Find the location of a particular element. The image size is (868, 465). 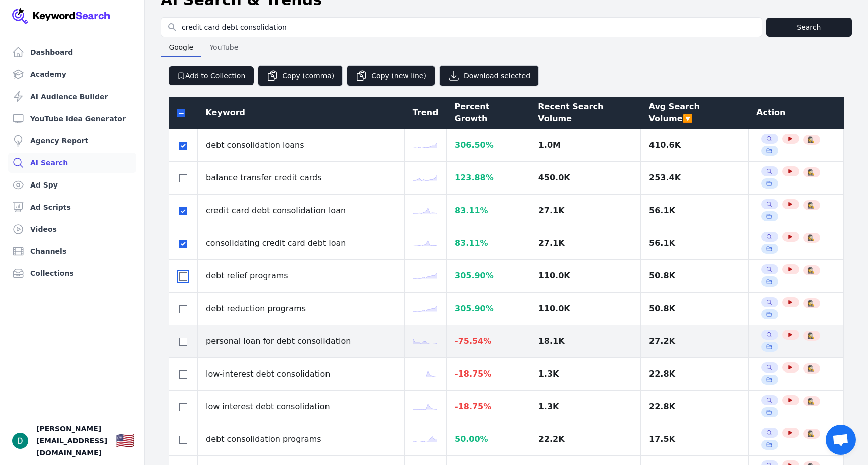

img: Your Company is located at coordinates (61, 16).